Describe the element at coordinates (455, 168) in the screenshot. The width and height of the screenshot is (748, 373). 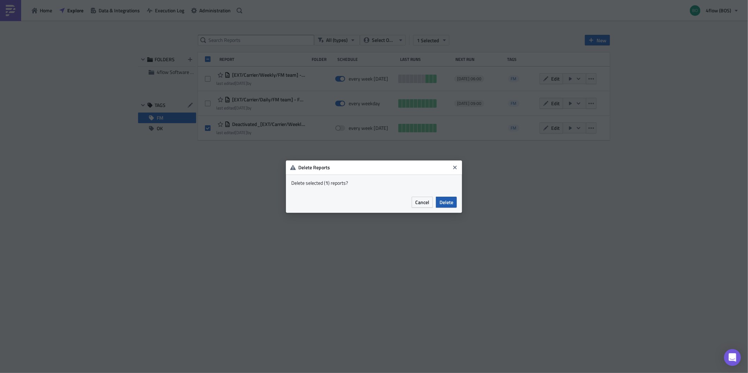
I see `button: Close` at that location.